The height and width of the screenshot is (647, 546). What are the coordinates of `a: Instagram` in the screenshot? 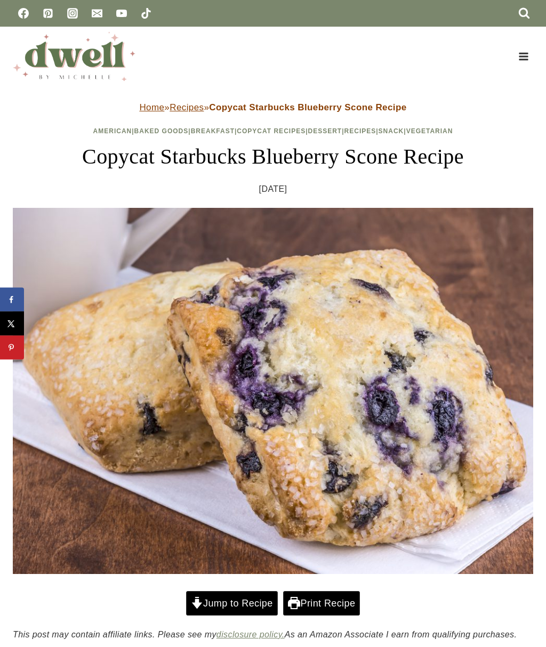 It's located at (73, 13).